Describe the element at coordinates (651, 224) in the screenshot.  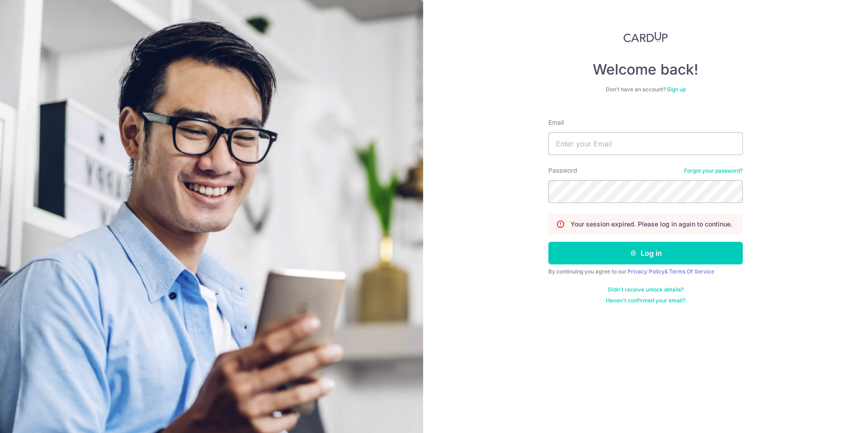
I see `p: Your session expired. Please log in again to continue.` at that location.